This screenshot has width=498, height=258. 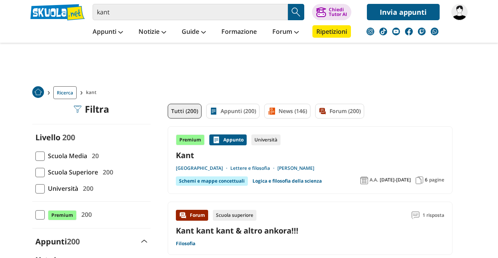 I want to click on img: Forum filtro contenuto, so click(x=323, y=111).